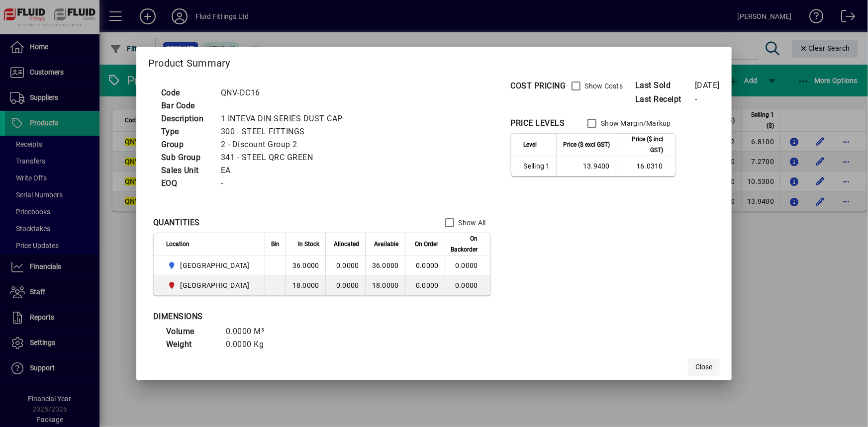  What do you see at coordinates (427, 244) in the screenshot?
I see `span: On Order` at bounding box center [427, 244].